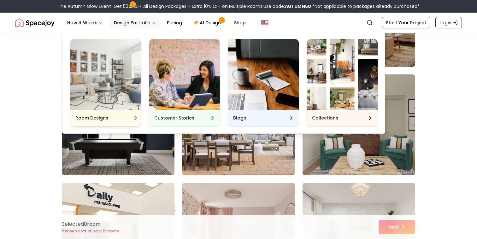 Image resolution: width=477 pixels, height=239 pixels. Describe the element at coordinates (325, 118) in the screenshot. I see `h6: Collections` at that location.